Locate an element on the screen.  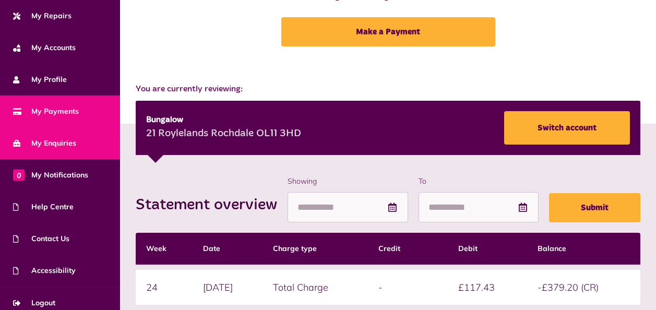
th: Week is located at coordinates (164, 248).